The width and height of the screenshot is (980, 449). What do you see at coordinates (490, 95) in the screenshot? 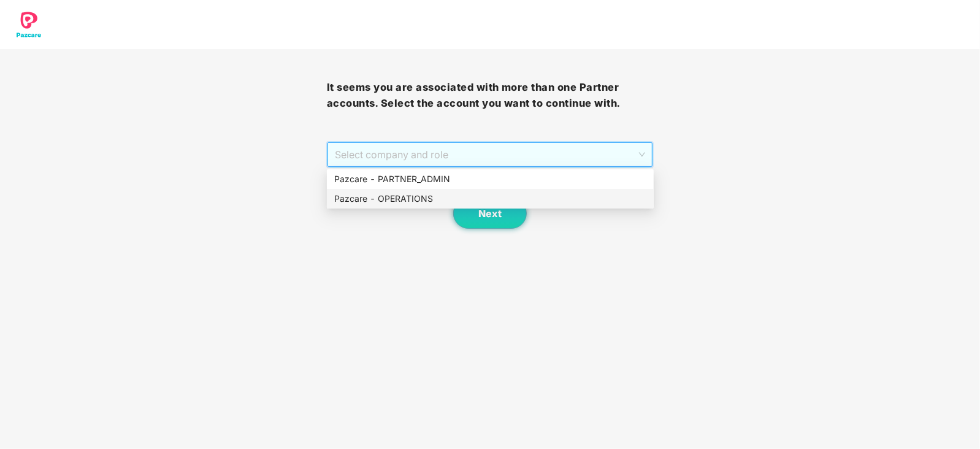
I see `h3: It seems you are associated with more than one Partner accounts. Select the account you want to c...` at bounding box center [490, 95].